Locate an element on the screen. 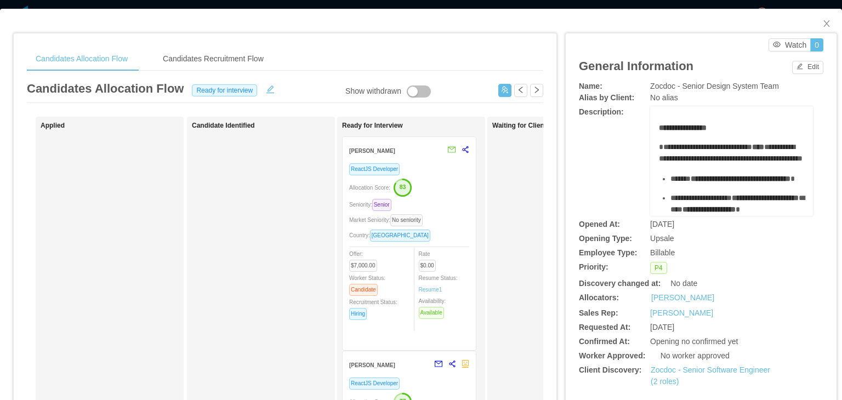 This screenshot has height=400, width=842. span: P4 is located at coordinates (658, 268).